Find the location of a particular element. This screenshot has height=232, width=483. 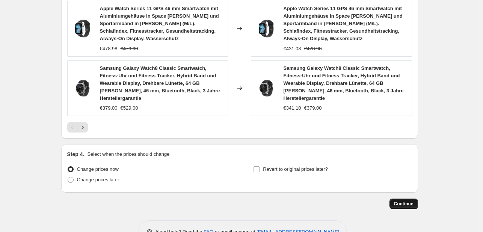

span: Continue is located at coordinates (404, 204).